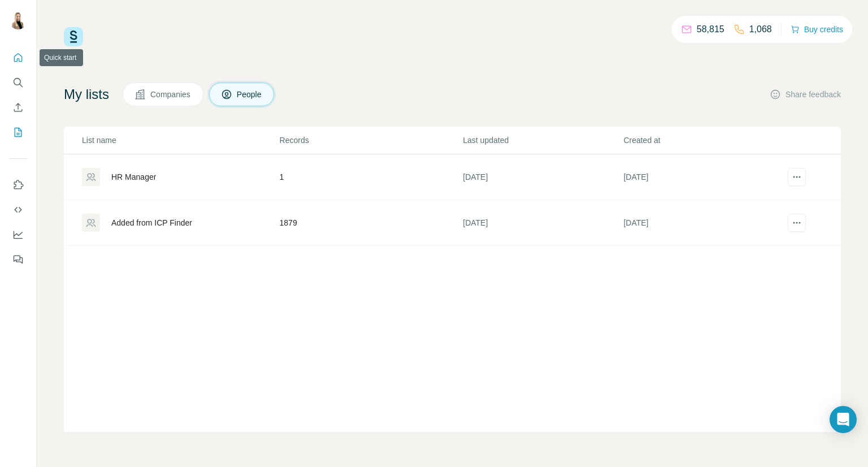  I want to click on img: Avatar, so click(18, 21).